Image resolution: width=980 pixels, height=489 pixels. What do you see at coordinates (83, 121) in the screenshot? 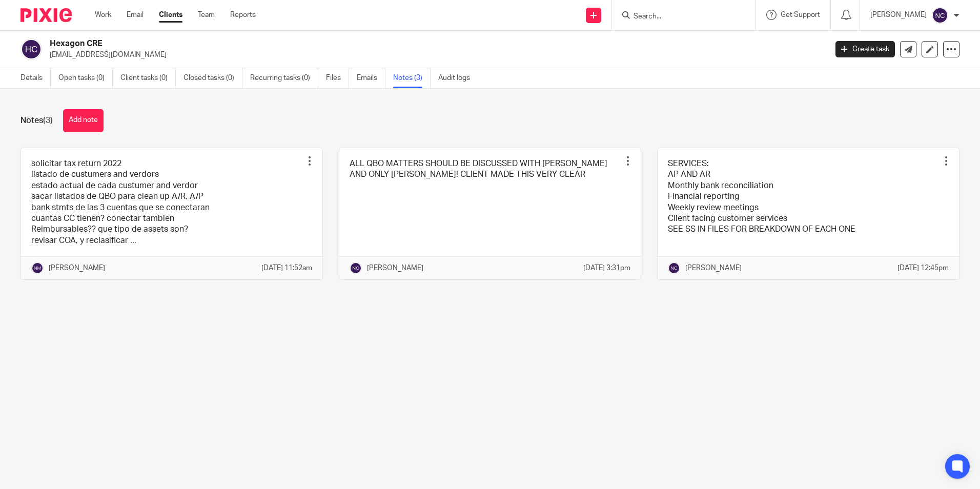
I see `button: Add note` at bounding box center [83, 121].